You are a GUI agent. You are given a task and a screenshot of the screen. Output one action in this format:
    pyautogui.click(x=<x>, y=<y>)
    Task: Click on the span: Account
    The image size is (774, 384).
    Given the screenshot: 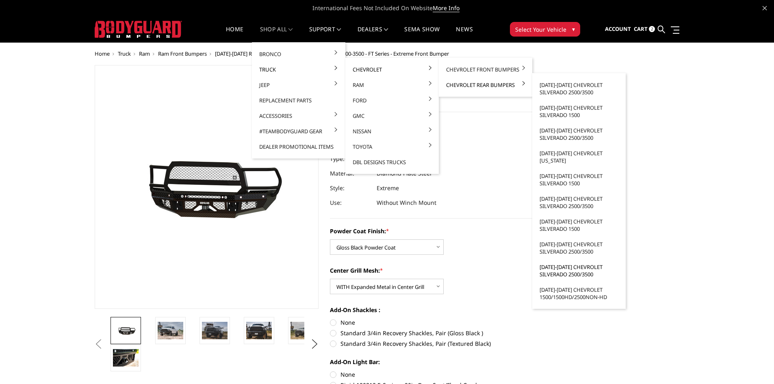 What is the action you would take?
    pyautogui.click(x=618, y=29)
    